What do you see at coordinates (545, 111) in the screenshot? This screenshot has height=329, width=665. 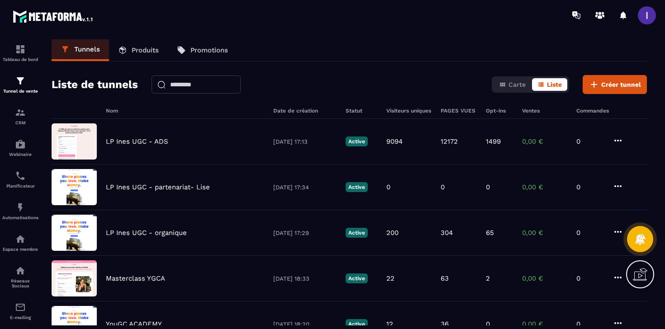 I see `h6: Ventes` at bounding box center [545, 111].